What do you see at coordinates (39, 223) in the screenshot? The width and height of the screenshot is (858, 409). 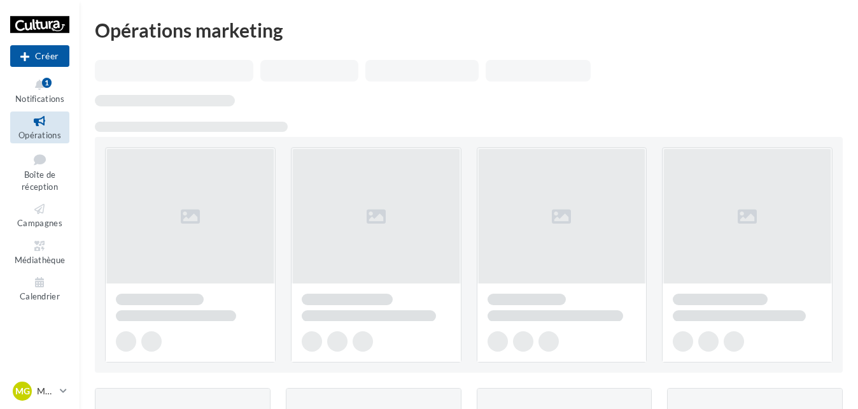 I see `span: Campagnes` at bounding box center [39, 223].